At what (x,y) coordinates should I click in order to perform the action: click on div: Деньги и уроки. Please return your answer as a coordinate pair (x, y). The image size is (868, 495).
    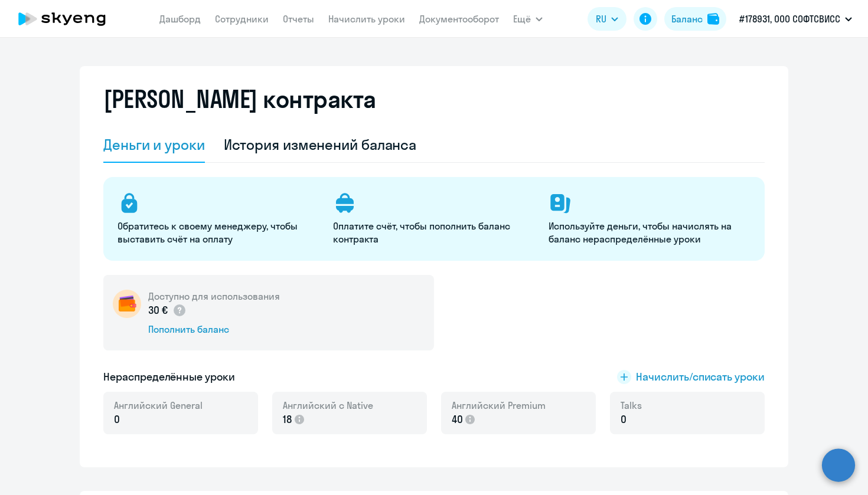
    Looking at the image, I should click on (154, 145).